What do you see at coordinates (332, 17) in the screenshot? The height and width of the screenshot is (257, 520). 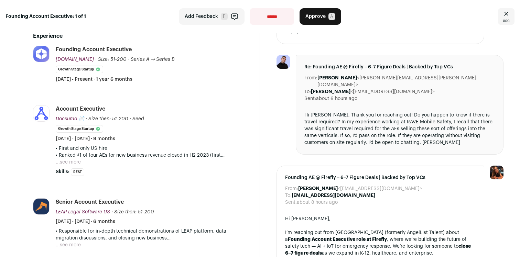 I see `span: A` at bounding box center [332, 17].